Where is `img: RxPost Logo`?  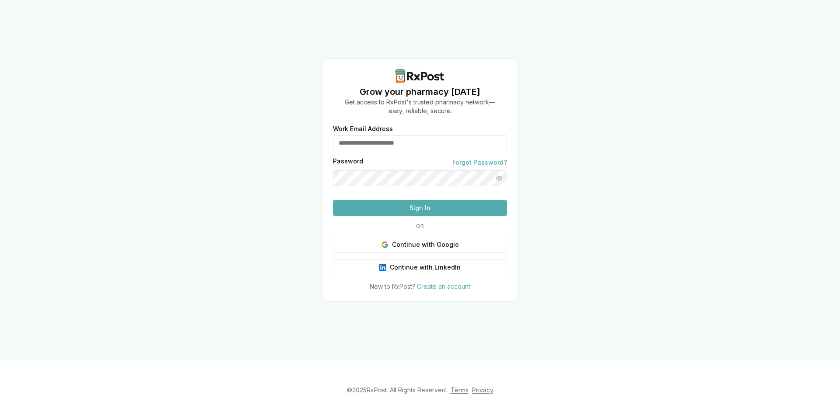 img: RxPost Logo is located at coordinates (420, 76).